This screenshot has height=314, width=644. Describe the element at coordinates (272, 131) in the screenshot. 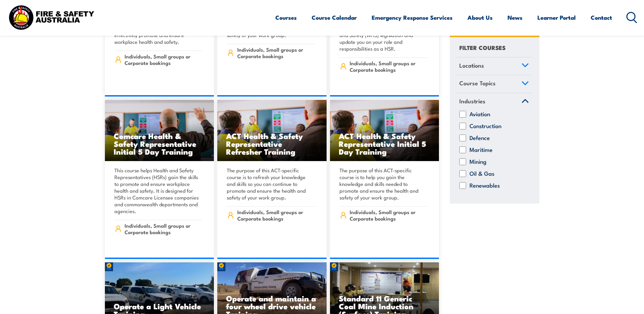

I see `a: ACT Health & Safety Representative Refresher Training` at that location.